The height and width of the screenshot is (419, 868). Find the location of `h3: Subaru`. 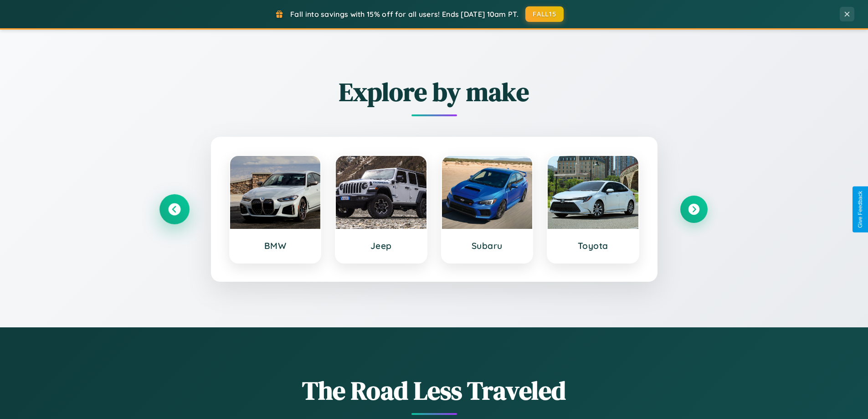

h3: Subaru is located at coordinates (487, 246).